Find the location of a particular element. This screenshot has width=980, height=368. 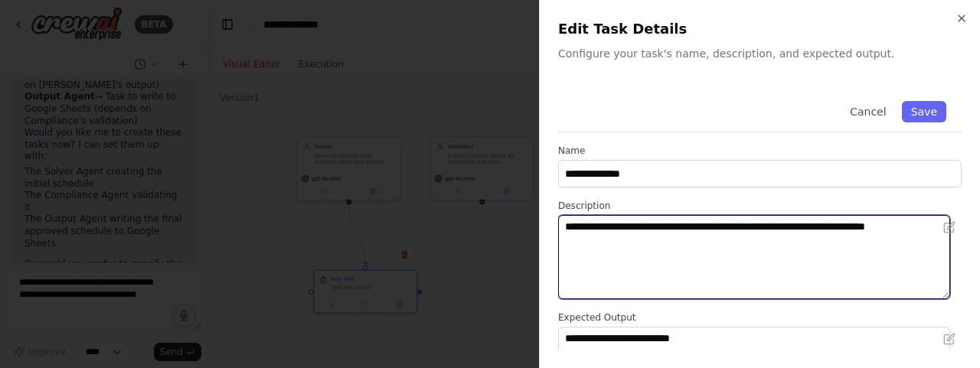

h2: Edit Task Details is located at coordinates (760, 29).